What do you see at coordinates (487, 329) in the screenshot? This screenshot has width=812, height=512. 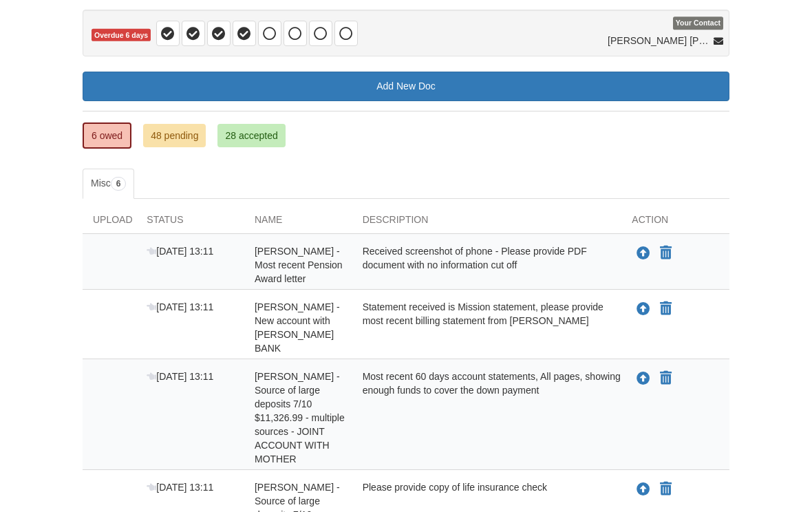 I see `div: Statement received is Mission statement, please provide most recent billing statement from [PERSO...` at bounding box center [487, 329].